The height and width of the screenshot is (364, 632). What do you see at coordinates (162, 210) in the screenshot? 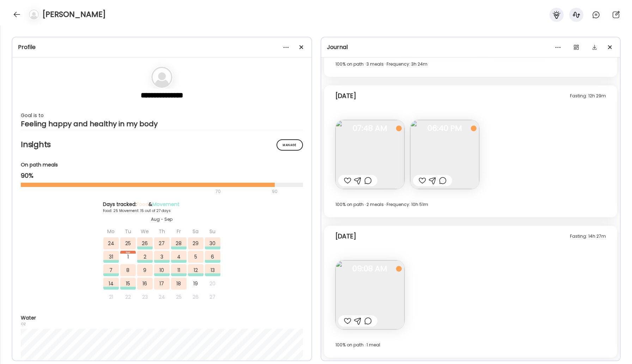
I see `div: Food: 25 Movement: 15 out of 27 days` at bounding box center [162, 210].